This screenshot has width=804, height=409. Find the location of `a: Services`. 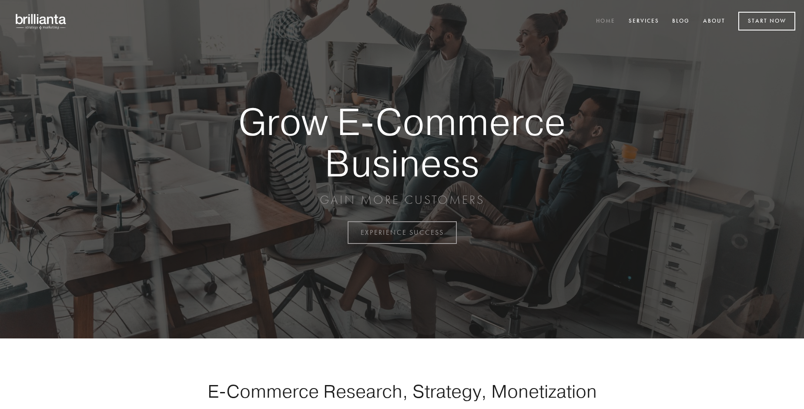

a: Services is located at coordinates (644, 21).